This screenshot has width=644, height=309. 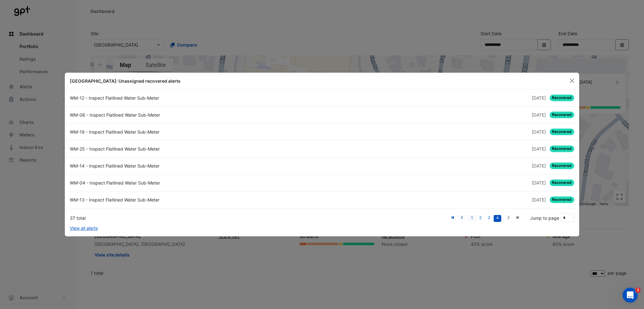 I want to click on div: WM-12 - Inspect Flatlined Water Sub-Meter, so click(x=194, y=98).